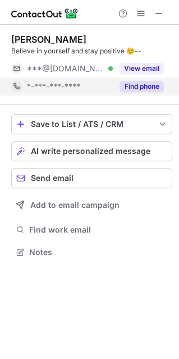  I want to click on img: ContactOut v5.3.10, so click(45, 13).